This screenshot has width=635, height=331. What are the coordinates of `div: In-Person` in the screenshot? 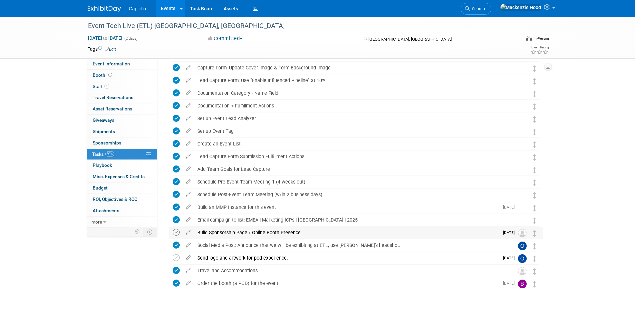 It's located at (541, 38).